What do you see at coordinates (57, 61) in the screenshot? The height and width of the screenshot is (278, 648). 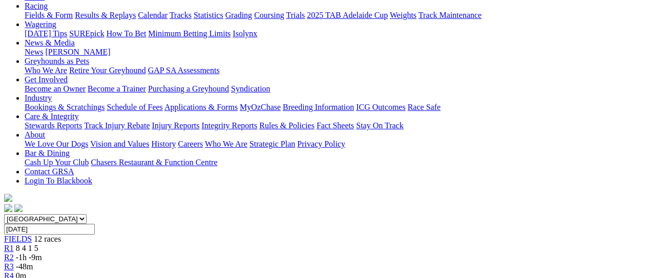 I see `a: Greyhounds as Pets` at bounding box center [57, 61].